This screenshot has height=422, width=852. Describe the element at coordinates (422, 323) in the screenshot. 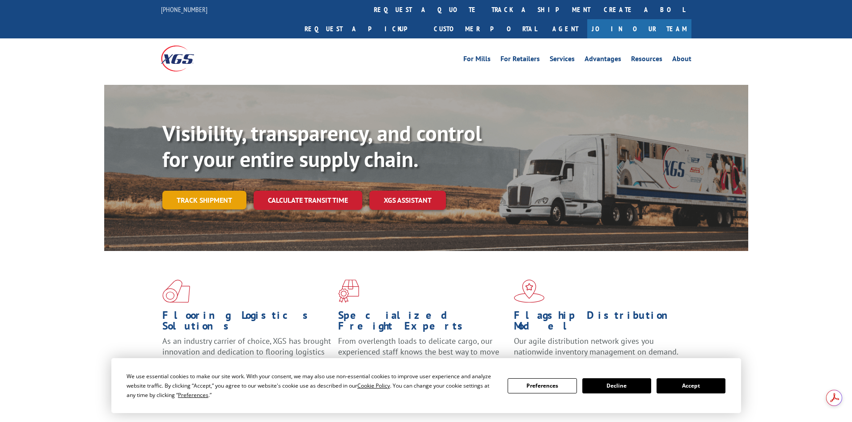

I see `h1: Specialized Freight Experts` at that location.